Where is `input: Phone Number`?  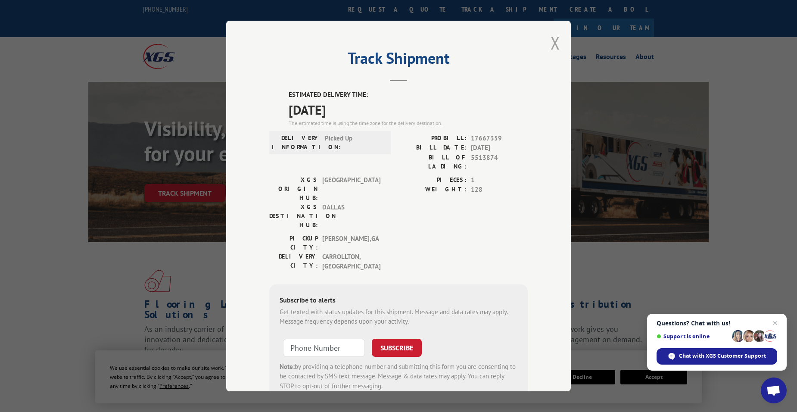
input: Phone Number is located at coordinates (324, 347).